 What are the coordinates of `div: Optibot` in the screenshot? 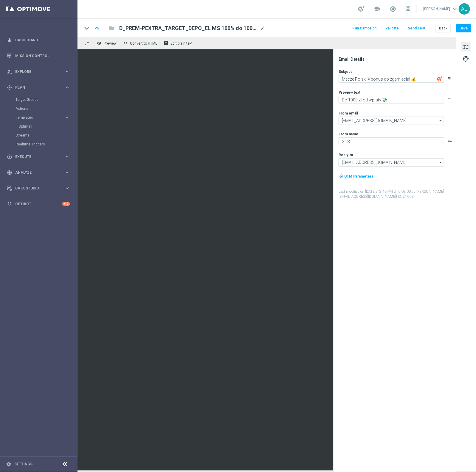 It's located at (38, 204).